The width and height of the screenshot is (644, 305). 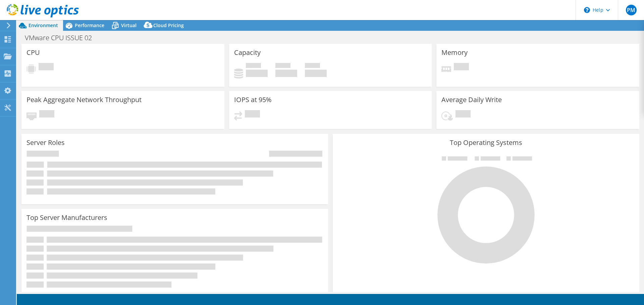 What do you see at coordinates (62, 38) in the screenshot?
I see `h1: VMware CPU ISSUE 02` at bounding box center [62, 38].